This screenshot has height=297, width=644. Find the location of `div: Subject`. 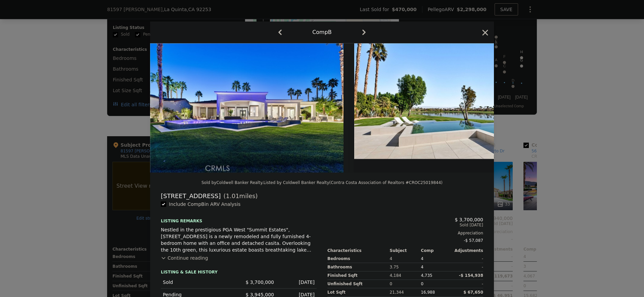

div: Subject is located at coordinates (406, 250).